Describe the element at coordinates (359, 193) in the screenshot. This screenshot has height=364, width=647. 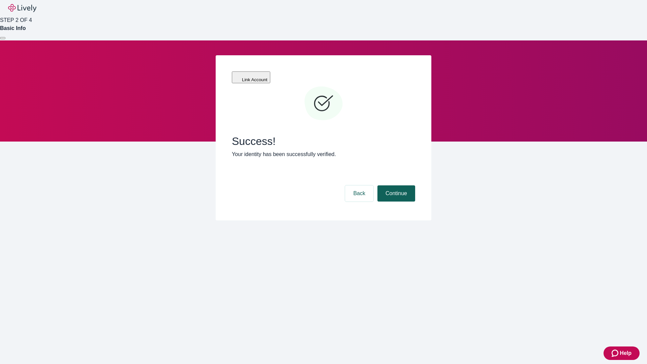
I see `button: Back` at that location.